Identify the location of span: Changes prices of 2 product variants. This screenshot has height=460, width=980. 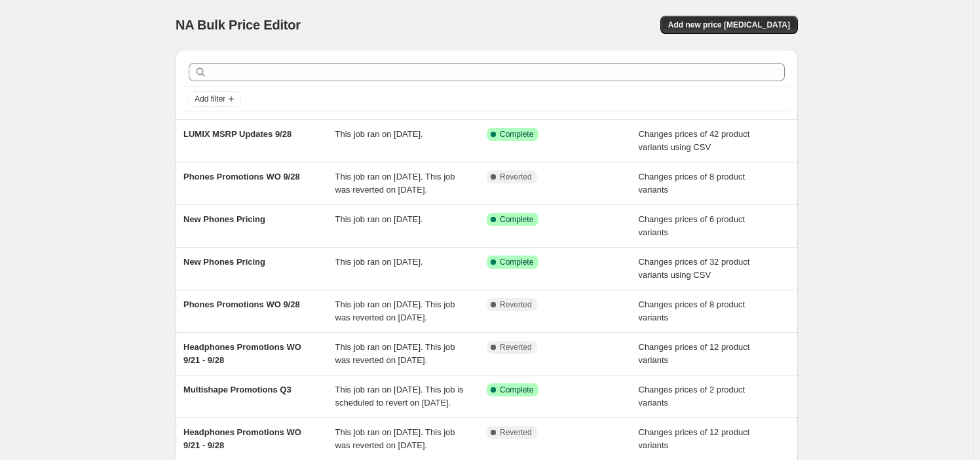
(692, 396).